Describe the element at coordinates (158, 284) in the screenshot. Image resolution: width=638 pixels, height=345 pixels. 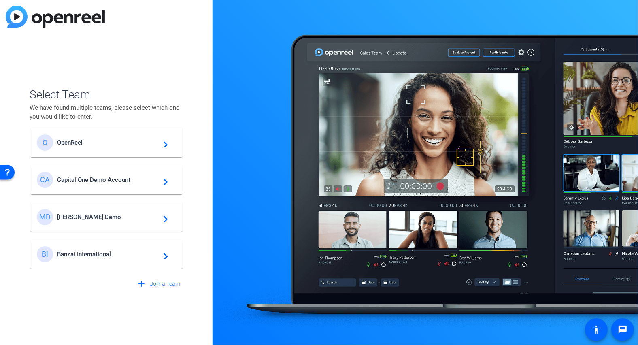
I see `button: Join a Team` at that location.